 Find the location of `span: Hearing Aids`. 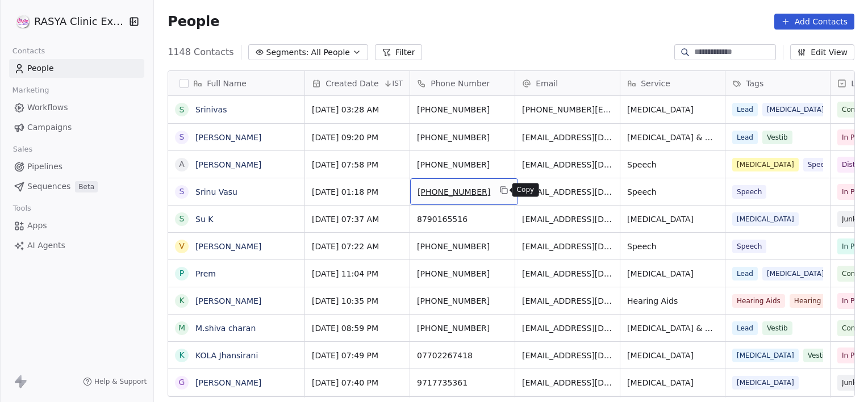

span: Hearing Aids is located at coordinates (673, 301).